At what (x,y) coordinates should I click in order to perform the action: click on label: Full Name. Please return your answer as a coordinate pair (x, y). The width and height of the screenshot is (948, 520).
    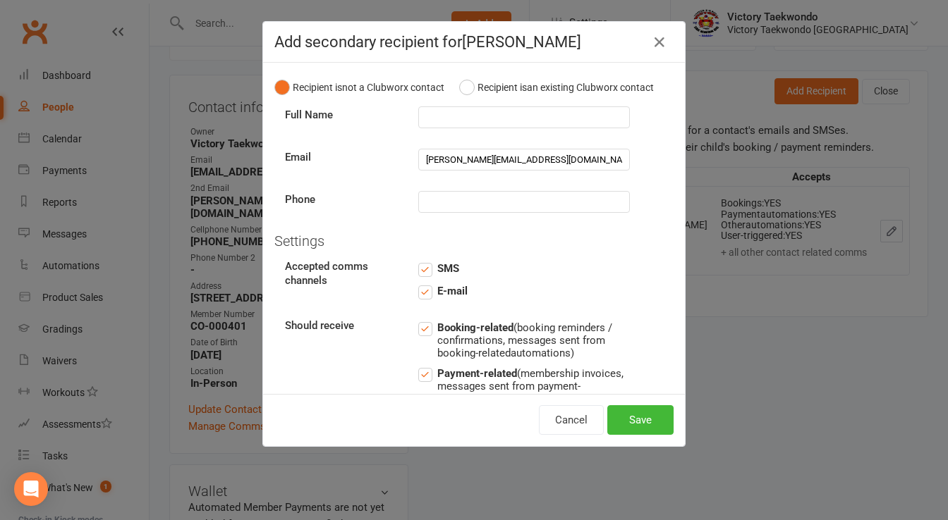
    Looking at the image, I should click on (341, 115).